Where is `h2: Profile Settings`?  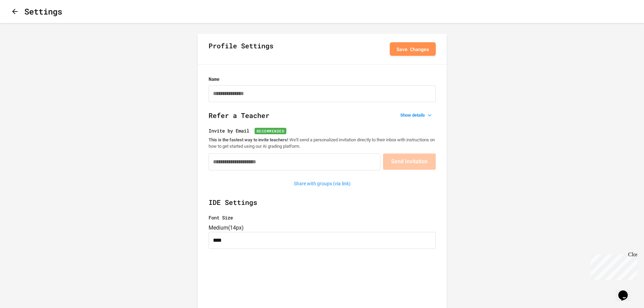
h2: Profile Settings is located at coordinates (241, 49).